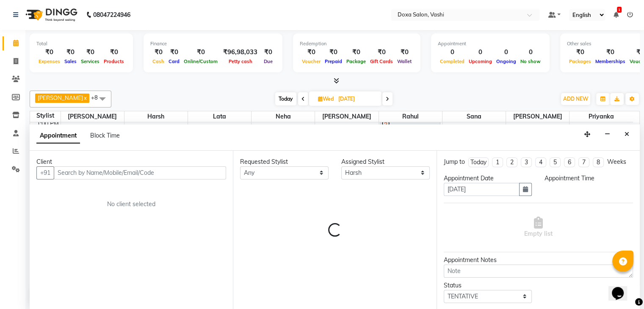 The height and width of the screenshot is (309, 644). Describe the element at coordinates (201, 61) in the screenshot. I see `span: Online/Custom` at that location.